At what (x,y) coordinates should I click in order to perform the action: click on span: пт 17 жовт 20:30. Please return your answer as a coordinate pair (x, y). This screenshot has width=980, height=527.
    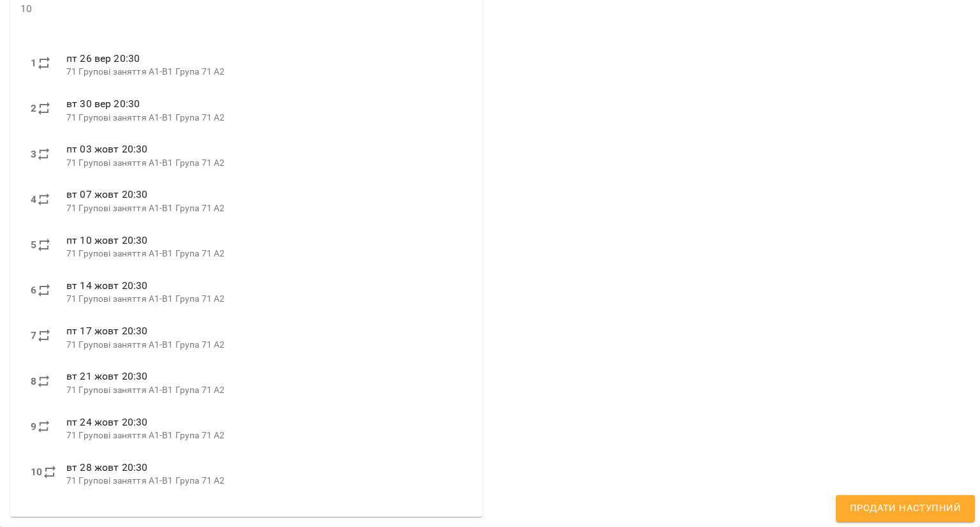
    Looking at the image, I should click on (106, 331).